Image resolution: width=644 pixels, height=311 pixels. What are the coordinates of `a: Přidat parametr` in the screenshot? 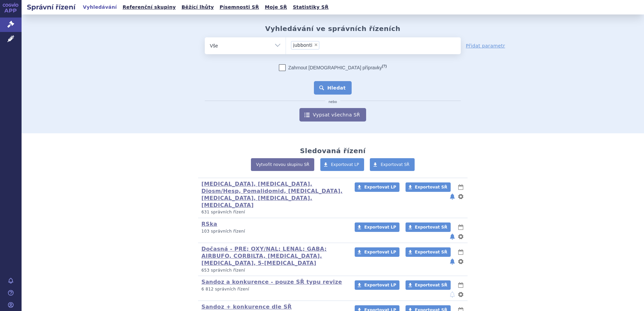 It's located at (485, 46).